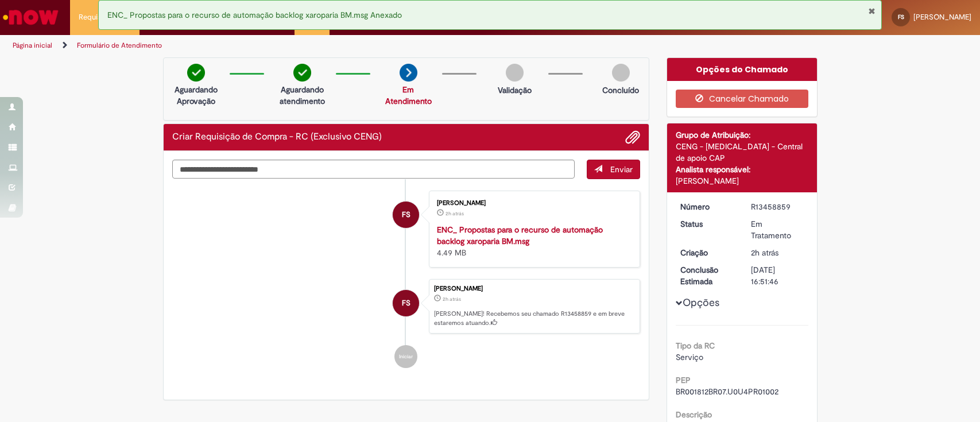  What do you see at coordinates (777, 252) in the screenshot?
I see `div: 28/08/2025 15:51:43` at bounding box center [777, 252].